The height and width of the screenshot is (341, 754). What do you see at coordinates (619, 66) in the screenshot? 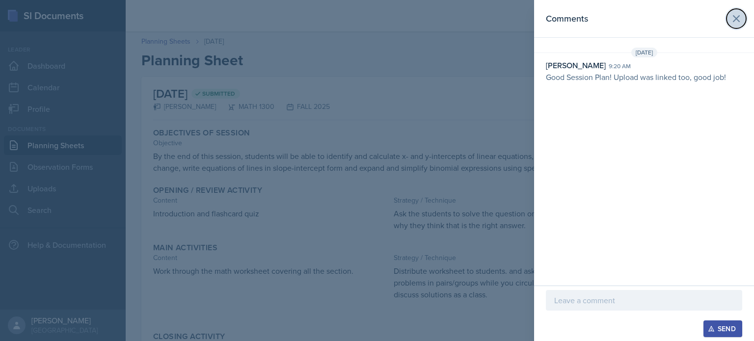
I see `div: 9:20 am` at bounding box center [619, 66].